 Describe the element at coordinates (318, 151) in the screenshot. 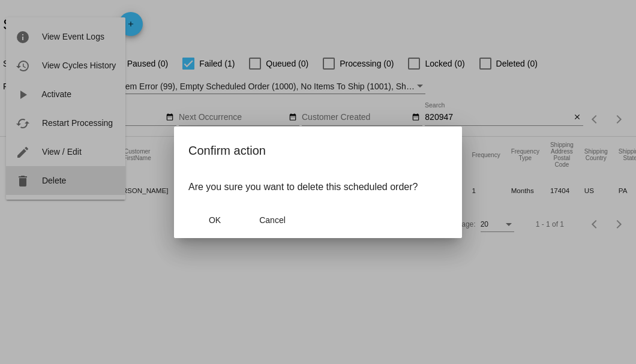

I see `h2: Confirm action` at that location.